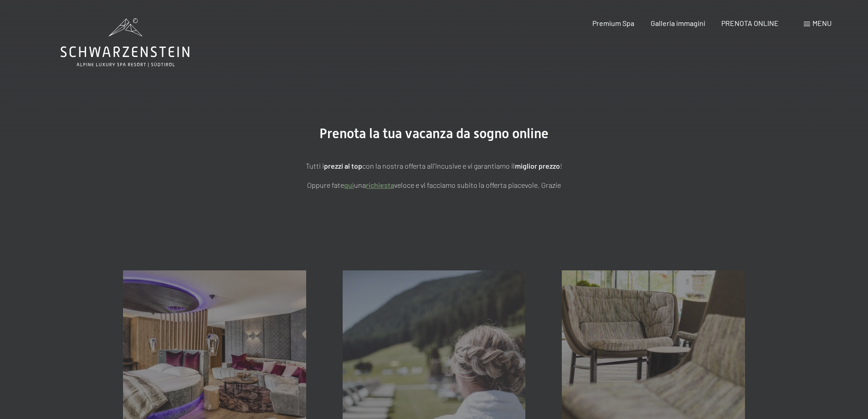 The image size is (868, 419). What do you see at coordinates (434, 185) in the screenshot?
I see `p: Oppure fate una veloce e vi facciamo subito la offerta piacevole. Grazie` at bounding box center [434, 185].